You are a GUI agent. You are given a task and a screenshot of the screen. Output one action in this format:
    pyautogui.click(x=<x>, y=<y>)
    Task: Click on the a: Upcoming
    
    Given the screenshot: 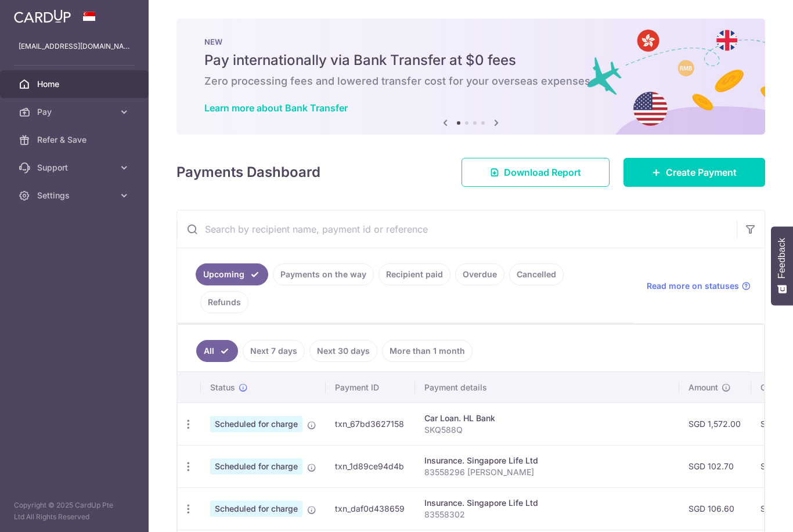 What is the action you would take?
    pyautogui.click(x=232, y=275)
    